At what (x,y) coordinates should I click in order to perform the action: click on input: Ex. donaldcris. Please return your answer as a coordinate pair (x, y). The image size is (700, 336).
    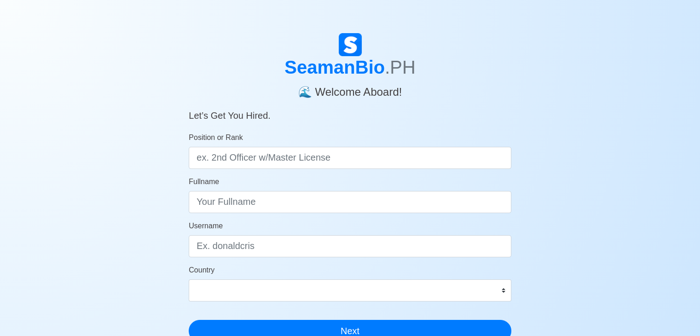
    Looking at the image, I should click on (350, 246).